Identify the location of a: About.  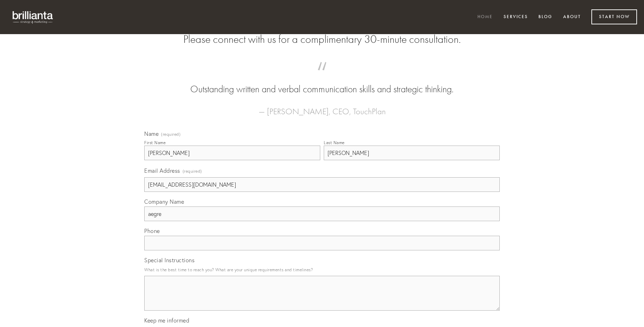
(572, 17).